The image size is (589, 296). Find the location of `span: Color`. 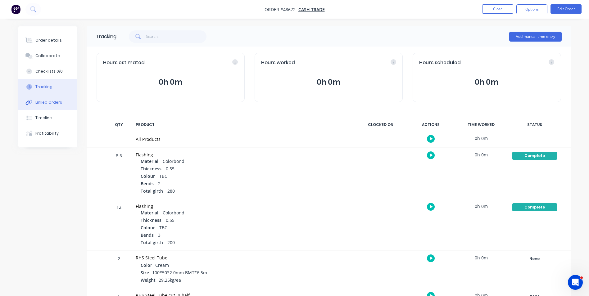

span: Color is located at coordinates (146, 265).